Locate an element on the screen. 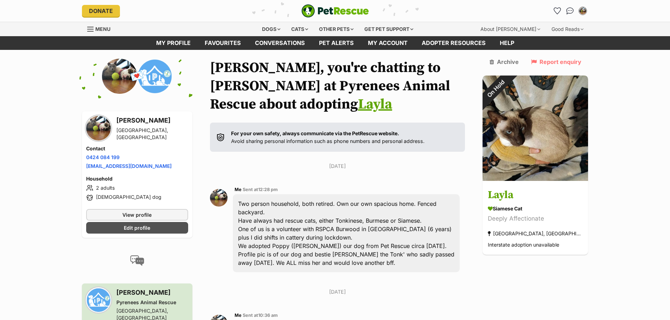 Image resolution: width=670 pixels, height=320 pixels. div: Cats is located at coordinates (300, 29).